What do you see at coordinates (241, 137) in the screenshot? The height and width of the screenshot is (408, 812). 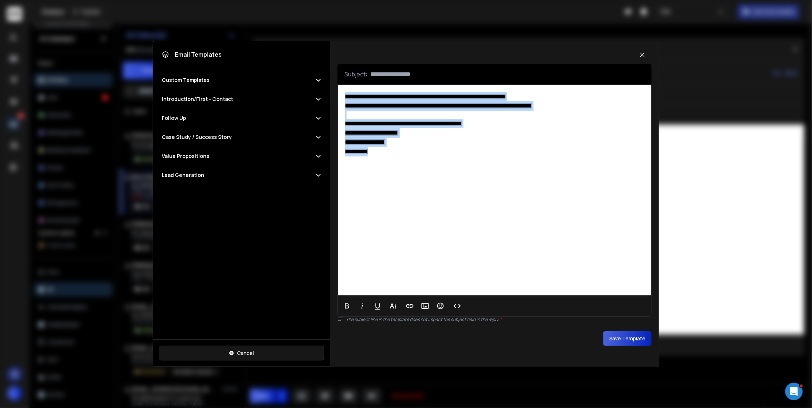 I see `button: Case Study / Success Story` at bounding box center [241, 137].